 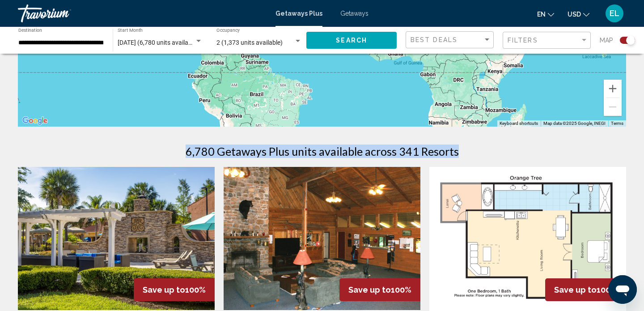 I want to click on button: Change currency, so click(x=578, y=14).